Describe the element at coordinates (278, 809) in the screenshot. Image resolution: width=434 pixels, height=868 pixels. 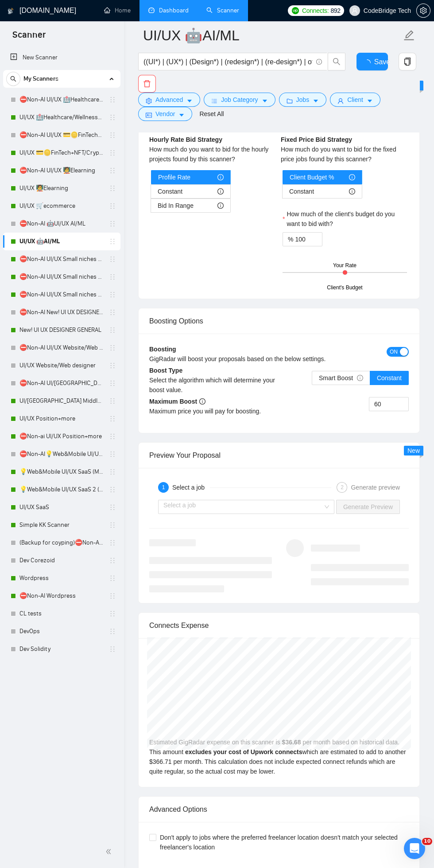
I see `div: Advanced Options` at that location.